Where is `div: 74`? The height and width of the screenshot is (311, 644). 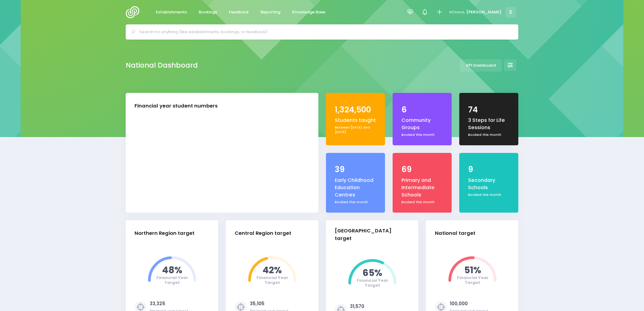
div: 74 is located at coordinates (489, 109).